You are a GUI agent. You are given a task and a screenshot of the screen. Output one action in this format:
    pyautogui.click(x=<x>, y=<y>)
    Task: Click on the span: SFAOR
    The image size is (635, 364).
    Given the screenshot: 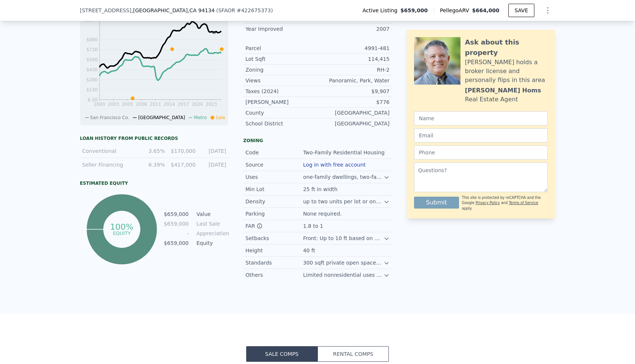 What is the action you would take?
    pyautogui.click(x=227, y=10)
    